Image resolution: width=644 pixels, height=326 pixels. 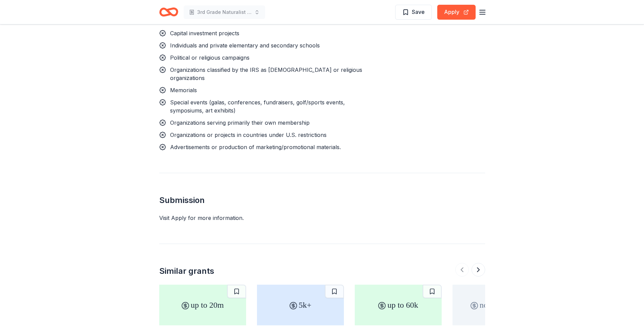 What do you see at coordinates (496, 305) in the screenshot?
I see `div: not specified` at bounding box center [496, 305].